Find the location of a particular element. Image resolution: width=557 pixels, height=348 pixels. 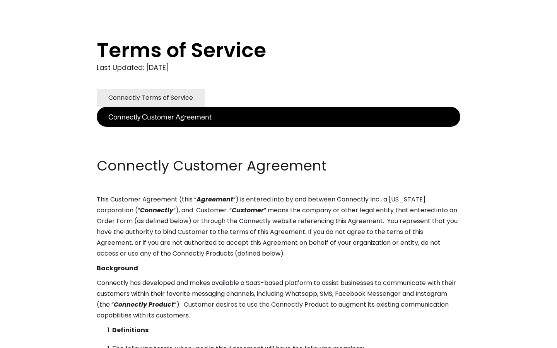

em: Customer is located at coordinates (247, 210).